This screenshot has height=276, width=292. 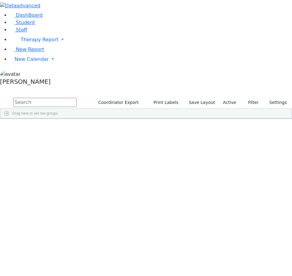 What do you see at coordinates (151, 40) in the screenshot?
I see `a: Therapy Report` at bounding box center [151, 40].